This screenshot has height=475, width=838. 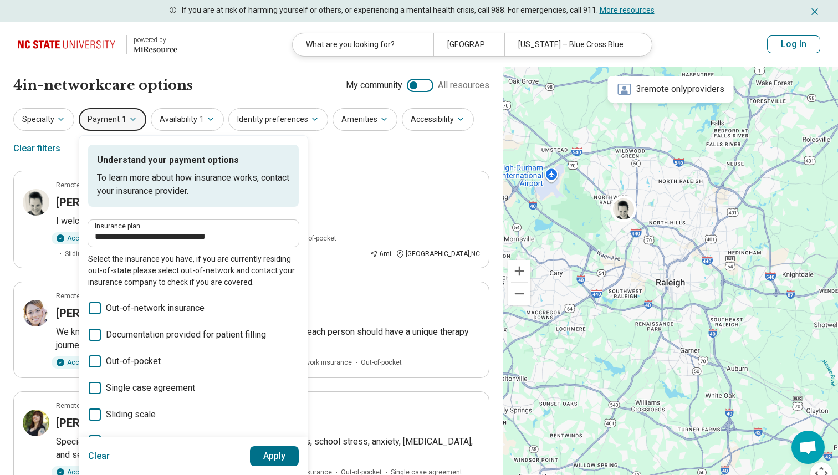 I want to click on button: Clear, so click(x=99, y=456).